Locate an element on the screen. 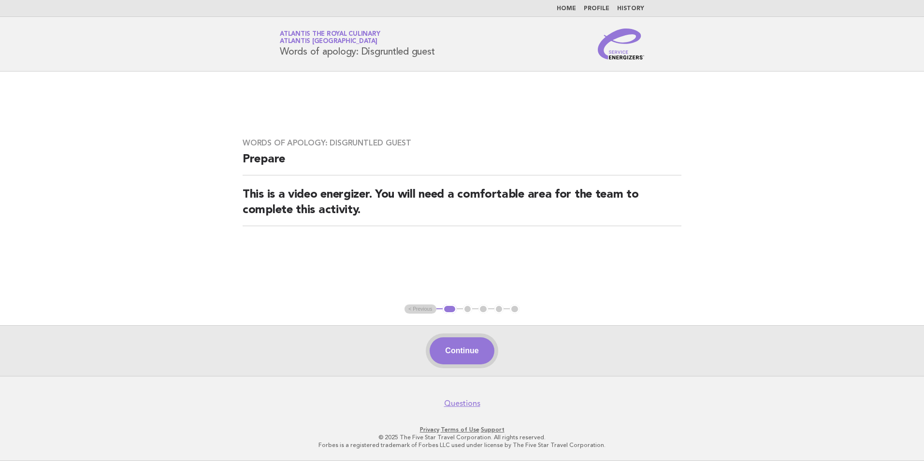  p: © 2025 The Five Star Travel Corporation. All rights reserved. is located at coordinates (462, 437).